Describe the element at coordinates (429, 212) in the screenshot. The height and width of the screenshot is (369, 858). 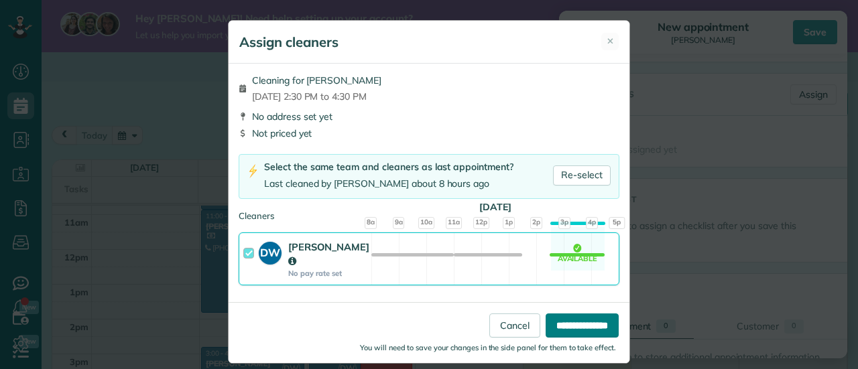
I see `div: Cleaners` at that location.